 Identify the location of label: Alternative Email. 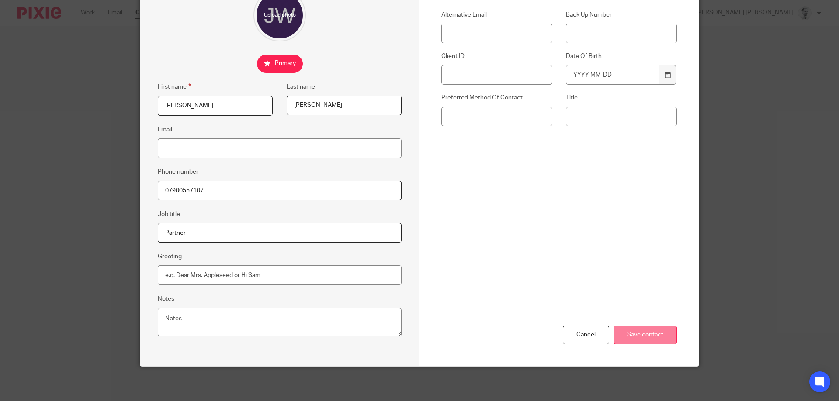
(497, 15).